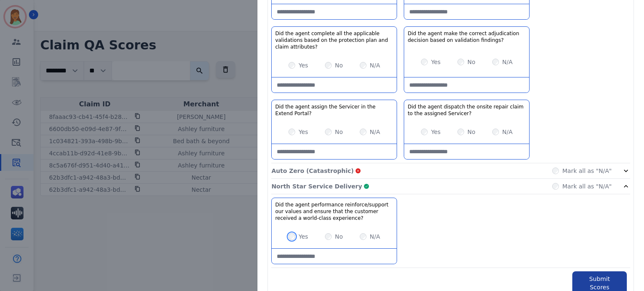  What do you see at coordinates (334, 110) in the screenshot?
I see `h3: Did the agent assign the Servicer in the Extend Portal?` at bounding box center [334, 110].